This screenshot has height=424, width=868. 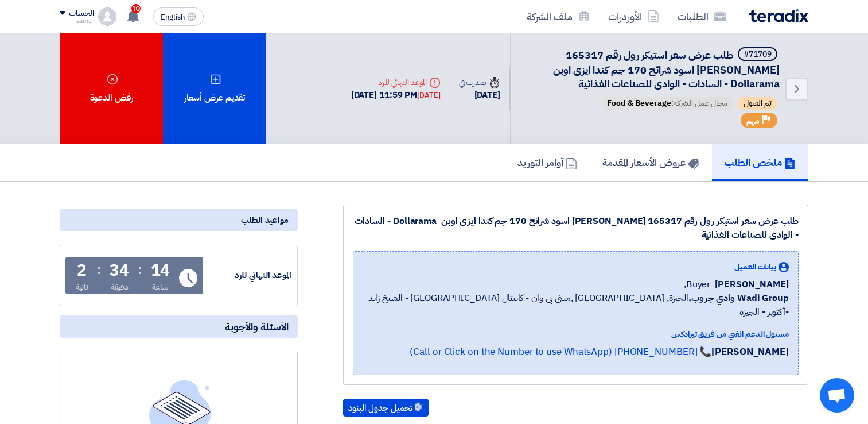 I want to click on img: Teradix logo, so click(x=779, y=15).